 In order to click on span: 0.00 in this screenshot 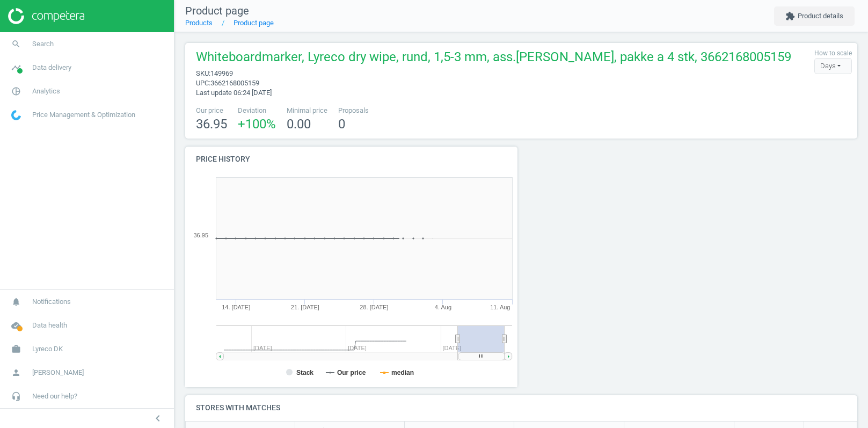, I will do `click(299, 124)`.